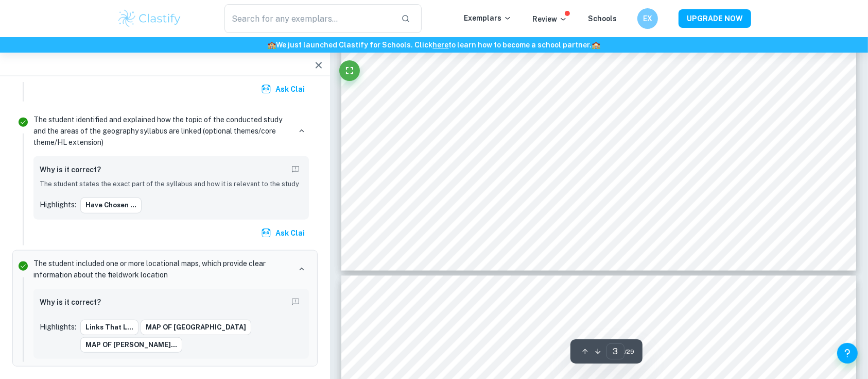  Describe the element at coordinates (149, 19) in the screenshot. I see `img: Clastify logo` at that location.